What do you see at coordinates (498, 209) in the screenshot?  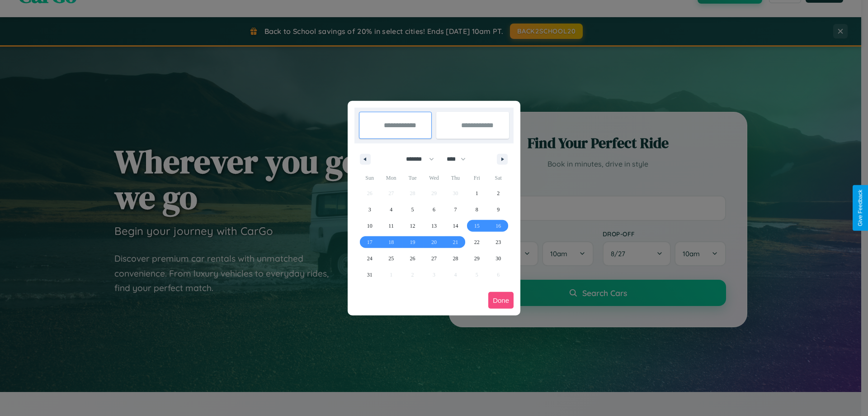 I see `button: 9` at bounding box center [498, 209].